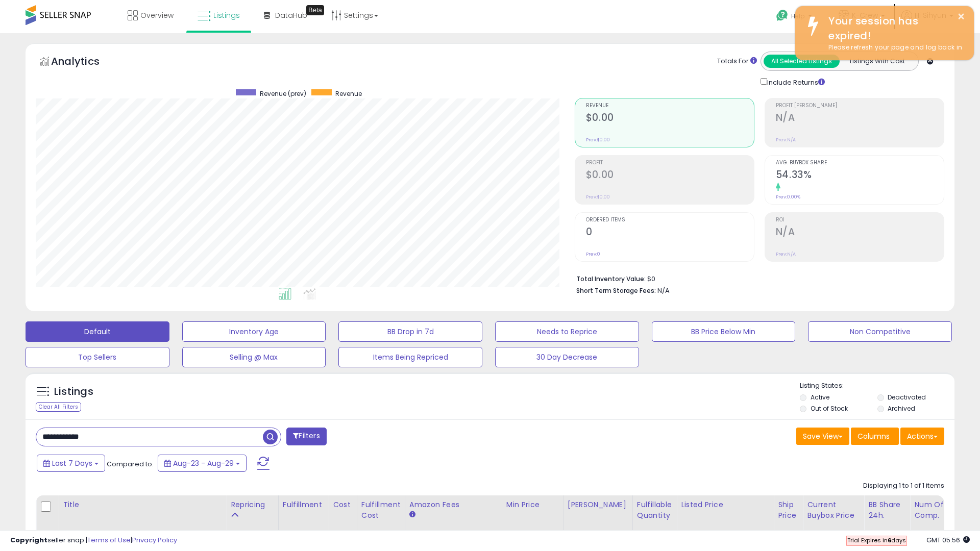  I want to click on button: Save View, so click(823, 437).